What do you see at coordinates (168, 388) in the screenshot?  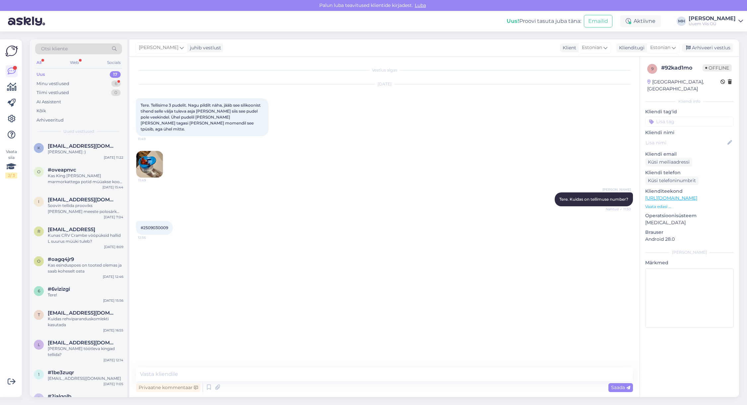 I see `div: Privaatne kommentaar` at bounding box center [168, 388].